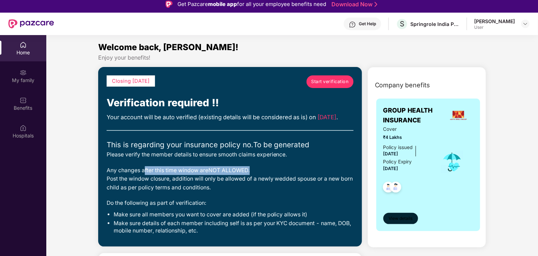 The width and height of the screenshot is (538, 256). I want to click on span: GROUP HEALTH INSURANCE, so click(414, 115).